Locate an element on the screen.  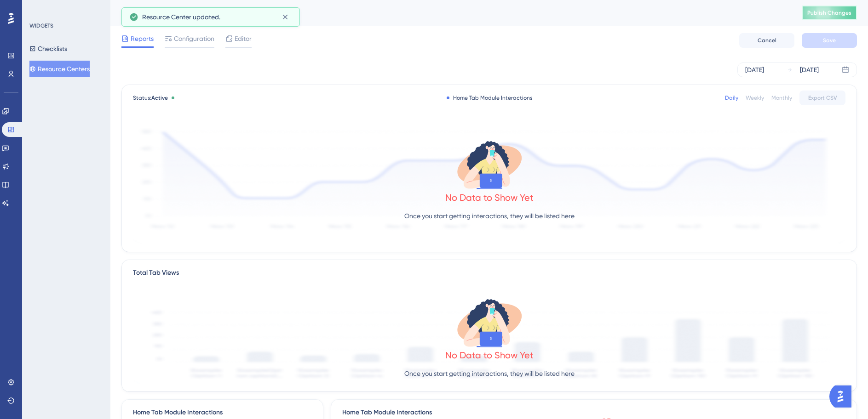
span: Save is located at coordinates (829, 40).